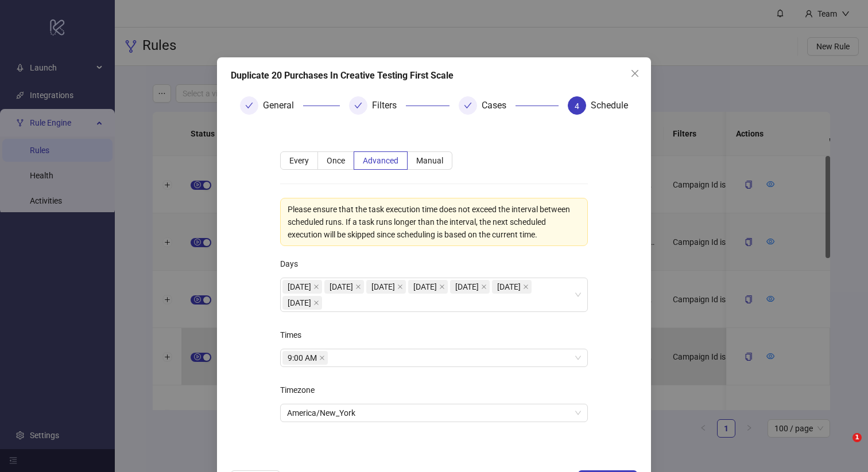  I want to click on span: Wednesday, so click(428, 287).